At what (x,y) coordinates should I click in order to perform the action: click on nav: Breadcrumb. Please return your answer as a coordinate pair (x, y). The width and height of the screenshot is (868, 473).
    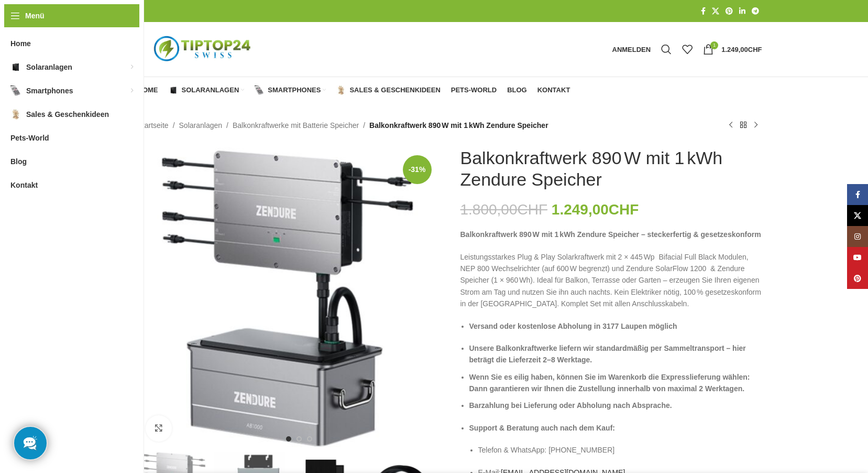
    Looking at the image, I should click on (343, 125).